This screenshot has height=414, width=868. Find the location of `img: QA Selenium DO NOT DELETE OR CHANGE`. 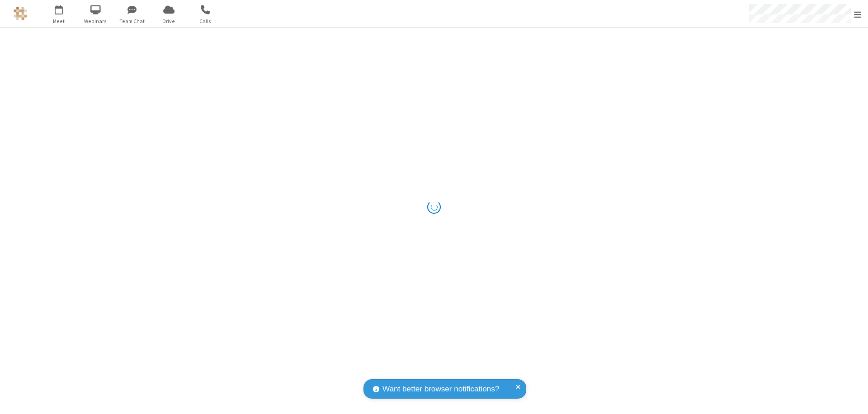

img: QA Selenium DO NOT DELETE OR CHANGE is located at coordinates (20, 14).